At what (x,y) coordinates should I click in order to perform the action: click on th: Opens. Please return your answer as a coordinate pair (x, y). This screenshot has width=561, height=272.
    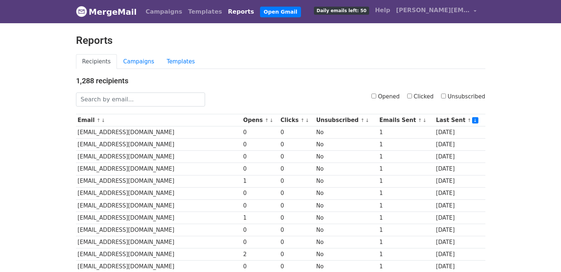
    Looking at the image, I should click on (260, 120).